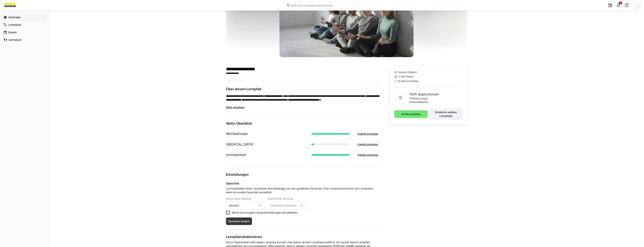 The image size is (644, 247). I want to click on span: Deutsch, Englisch, so click(407, 72).